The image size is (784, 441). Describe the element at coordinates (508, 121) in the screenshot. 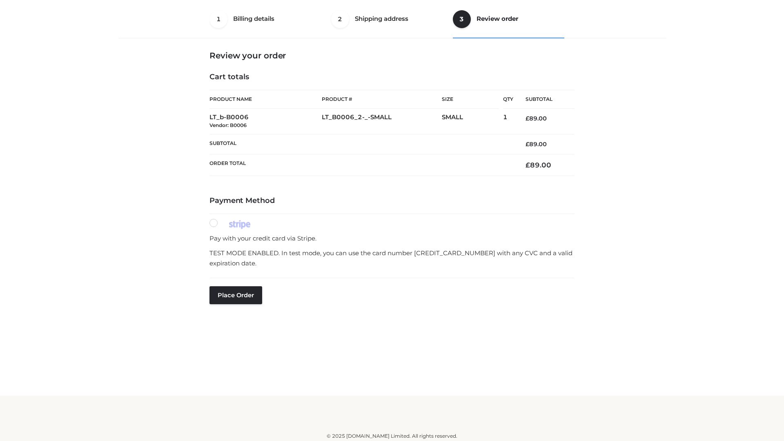

I see `td: 1` at that location.